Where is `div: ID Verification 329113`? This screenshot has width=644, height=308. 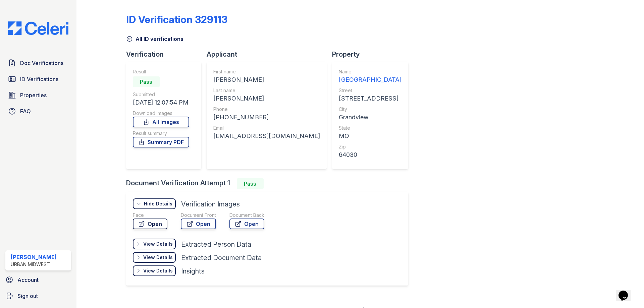
div: ID Verification 329113 is located at coordinates (177, 20).